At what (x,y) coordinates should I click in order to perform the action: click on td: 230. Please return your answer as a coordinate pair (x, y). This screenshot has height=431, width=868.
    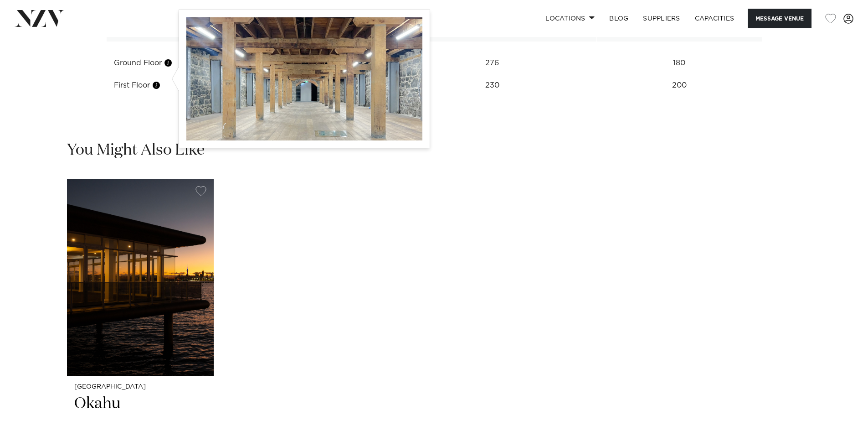
    Looking at the image, I should click on (493, 85).